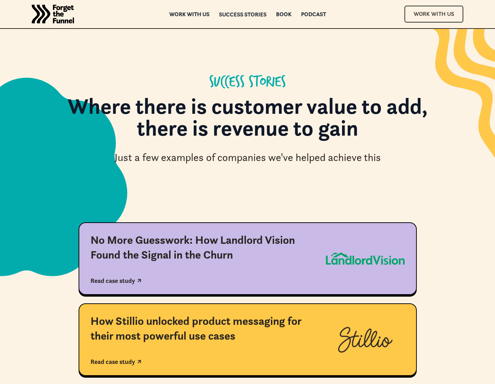 The image size is (495, 384). Describe the element at coordinates (313, 14) in the screenshot. I see `div: Podcast` at that location.